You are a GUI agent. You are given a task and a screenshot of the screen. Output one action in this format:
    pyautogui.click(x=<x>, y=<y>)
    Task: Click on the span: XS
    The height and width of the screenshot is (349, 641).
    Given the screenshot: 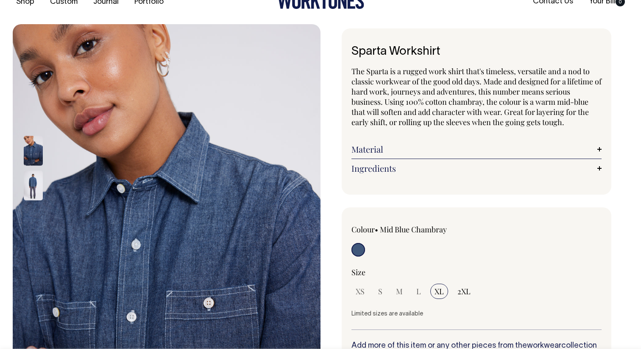 What is the action you would take?
    pyautogui.click(x=360, y=291)
    